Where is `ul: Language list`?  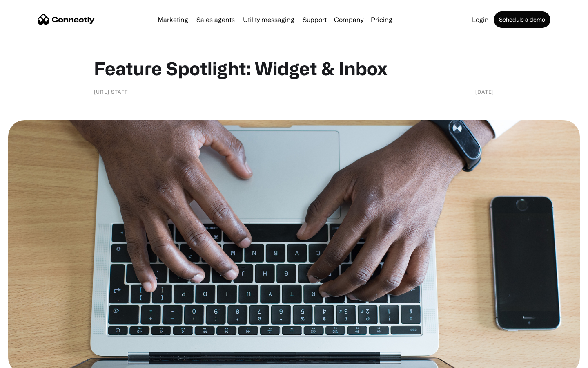 ul: Language list is located at coordinates (33, 359).